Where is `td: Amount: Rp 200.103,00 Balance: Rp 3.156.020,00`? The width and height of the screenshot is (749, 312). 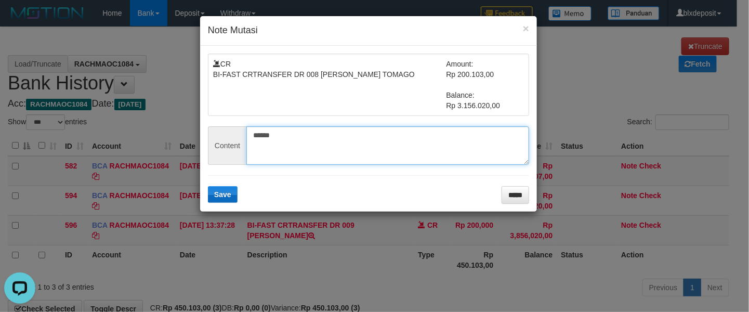
td: Amount: Rp 200.103,00 Balance: Rp 3.156.020,00 is located at coordinates (485, 85).